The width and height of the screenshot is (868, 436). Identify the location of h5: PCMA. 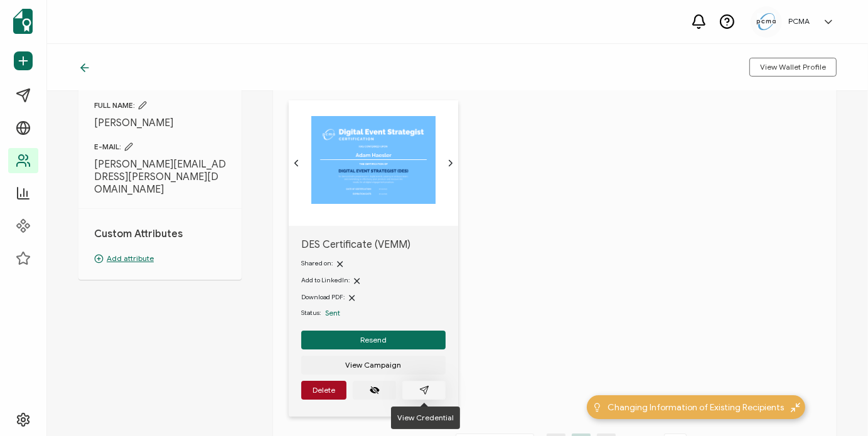
(799, 21).